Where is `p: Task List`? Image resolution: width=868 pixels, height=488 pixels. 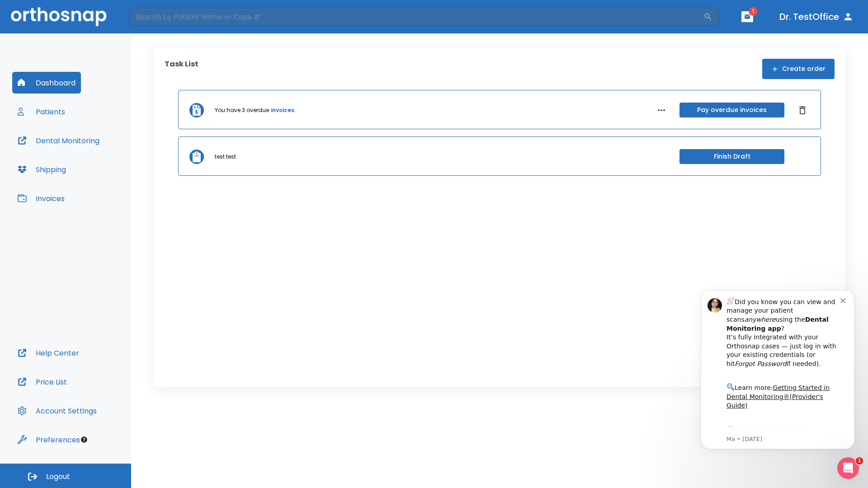
p: Task List is located at coordinates (181, 69).